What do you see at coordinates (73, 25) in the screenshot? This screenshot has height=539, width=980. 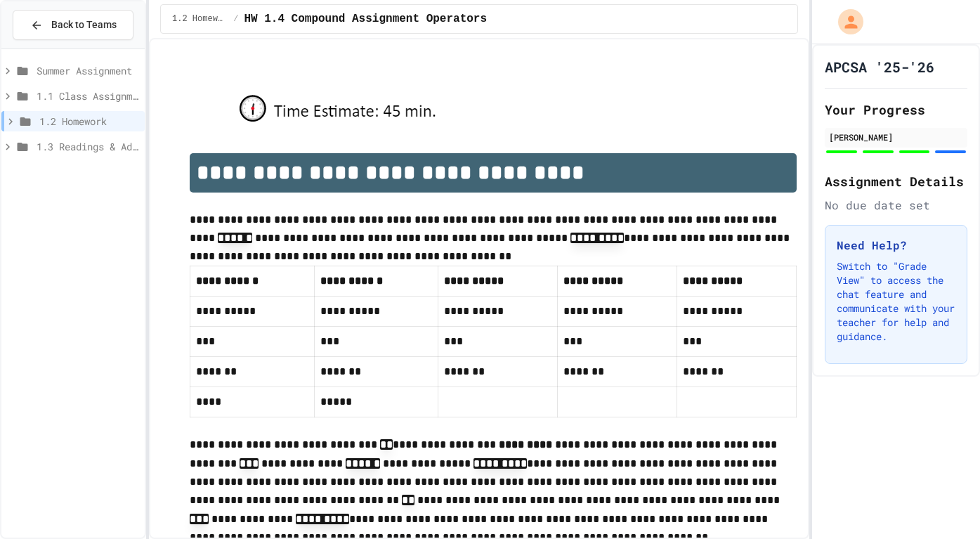 I see `button: Back to Teams` at bounding box center [73, 25].